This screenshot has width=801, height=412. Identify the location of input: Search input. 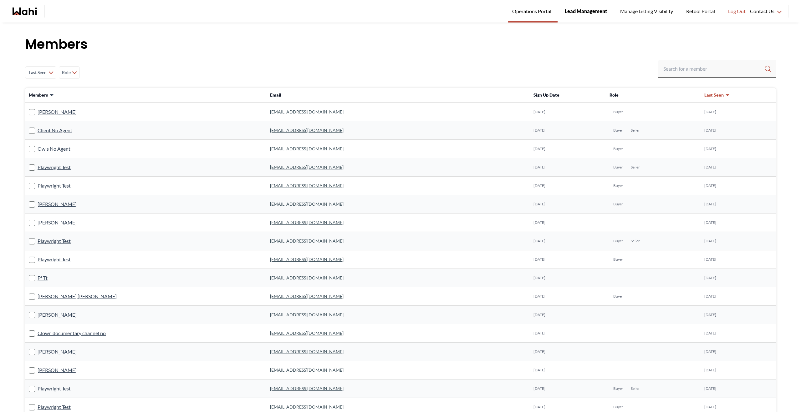
(713, 69).